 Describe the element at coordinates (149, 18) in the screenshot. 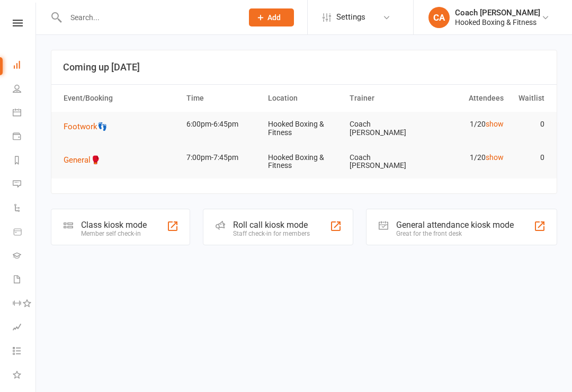

I see `input: Search...` at that location.